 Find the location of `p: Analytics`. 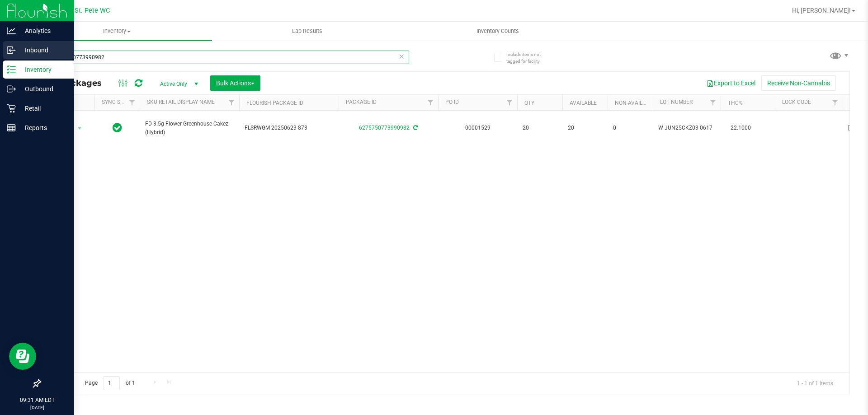

p: Analytics is located at coordinates (43, 31).